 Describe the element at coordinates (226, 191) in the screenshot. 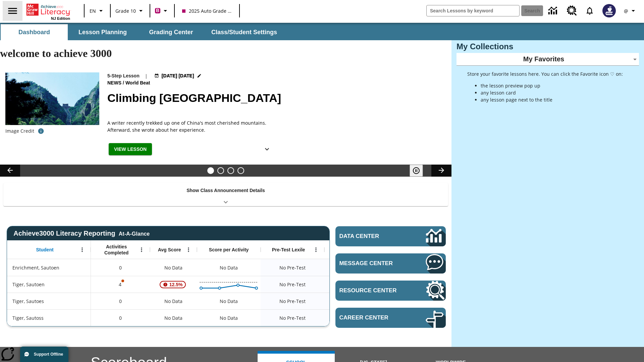

I see `p: Show Class Announcement Details` at that location.